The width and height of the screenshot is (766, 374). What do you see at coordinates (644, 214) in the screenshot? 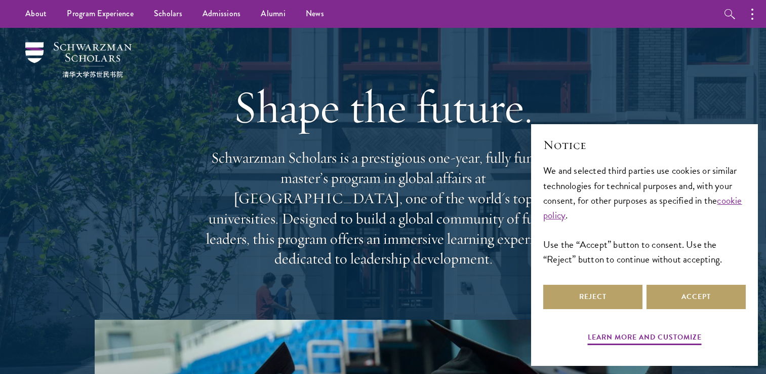
I see `div: We and selected third parties use cookies or similar technologies for technical purposes and, wit...` at bounding box center [644, 214].